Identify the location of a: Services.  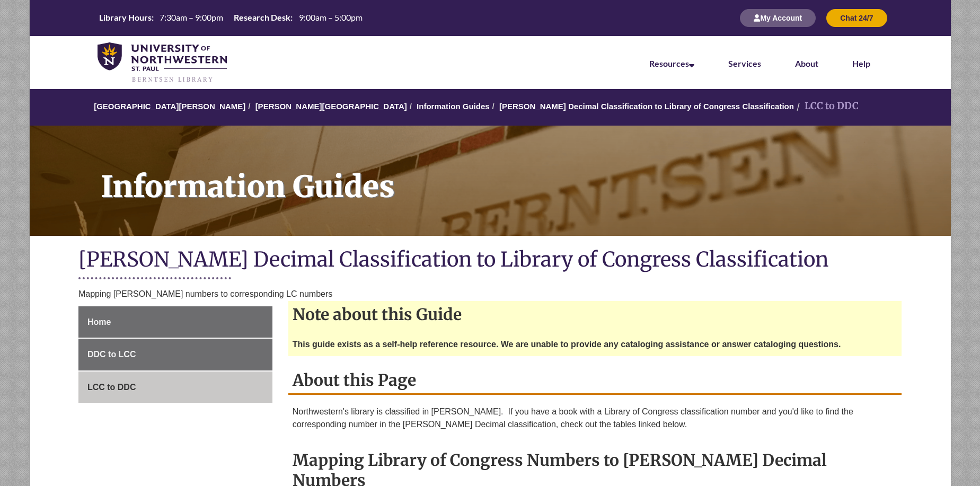
(745, 63).